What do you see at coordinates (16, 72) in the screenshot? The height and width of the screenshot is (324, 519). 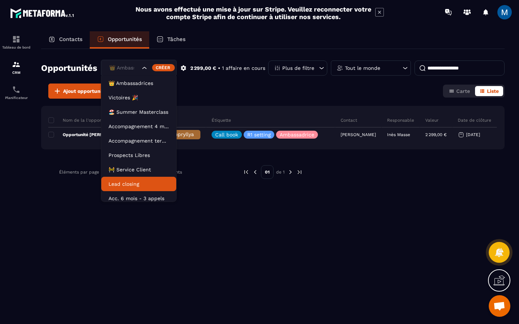 I see `p: CRM` at bounding box center [16, 72].